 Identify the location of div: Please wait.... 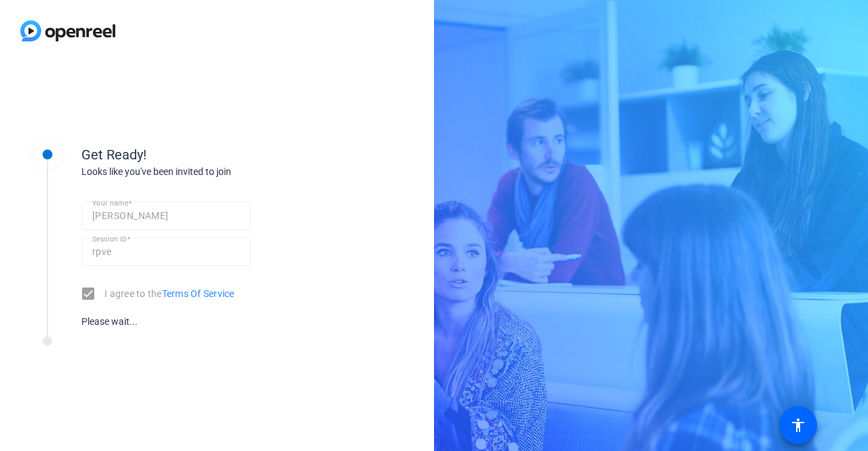
(166, 322).